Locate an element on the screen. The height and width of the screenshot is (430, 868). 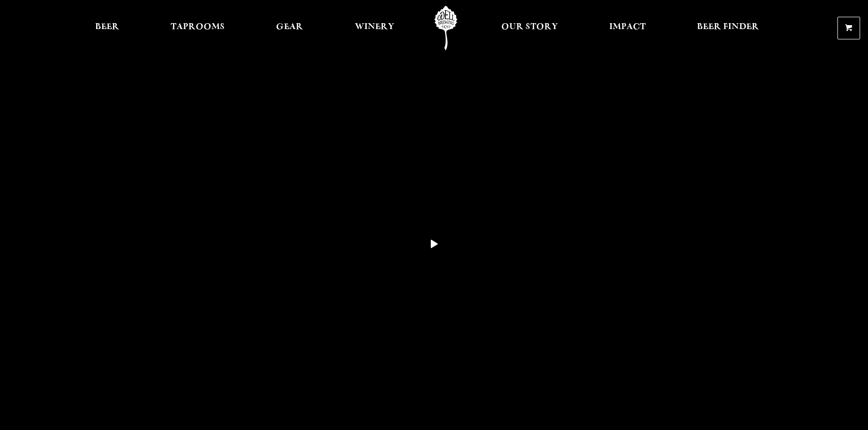
span: Our Story is located at coordinates (530, 27).